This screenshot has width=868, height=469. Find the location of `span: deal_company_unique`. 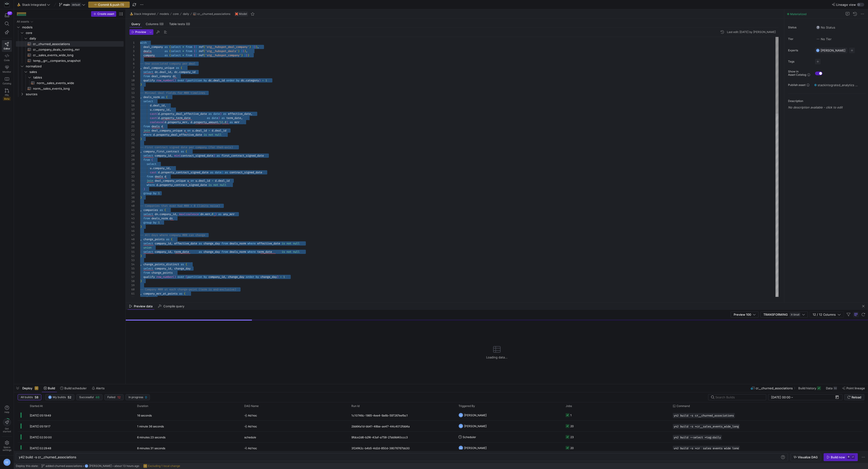

span: deal_company_unique is located at coordinates (159, 68).